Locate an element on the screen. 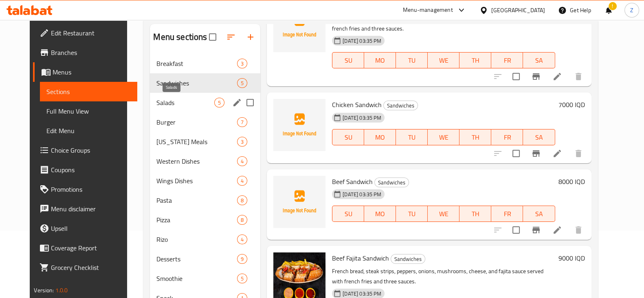 Image resolution: width=644 pixels, height=298 pixels. a: Promotions is located at coordinates (85, 190).